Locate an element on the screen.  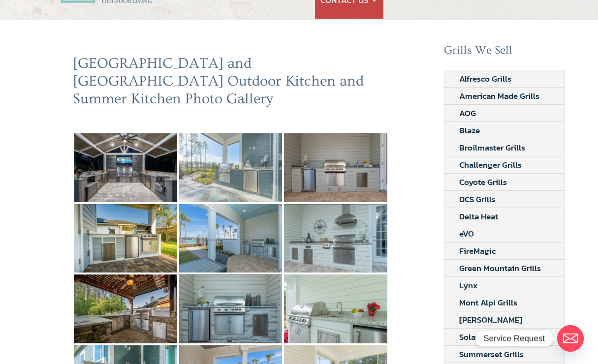
img: 3 is located at coordinates (126, 238).